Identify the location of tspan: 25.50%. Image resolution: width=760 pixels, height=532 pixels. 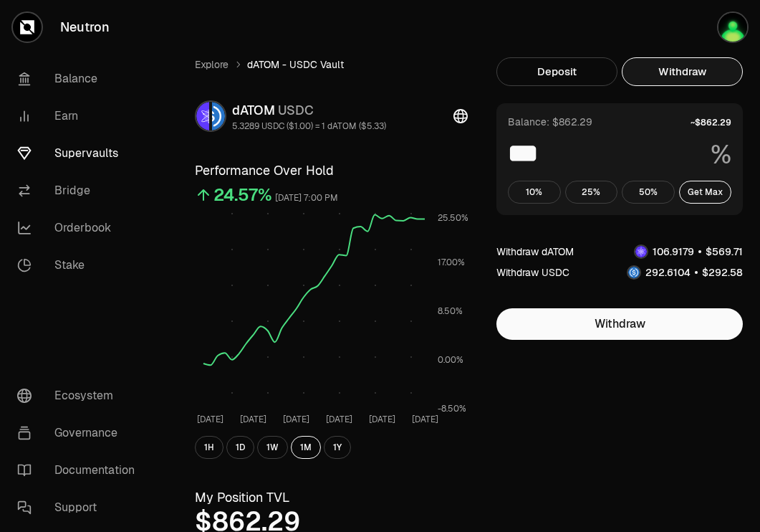
(453, 218).